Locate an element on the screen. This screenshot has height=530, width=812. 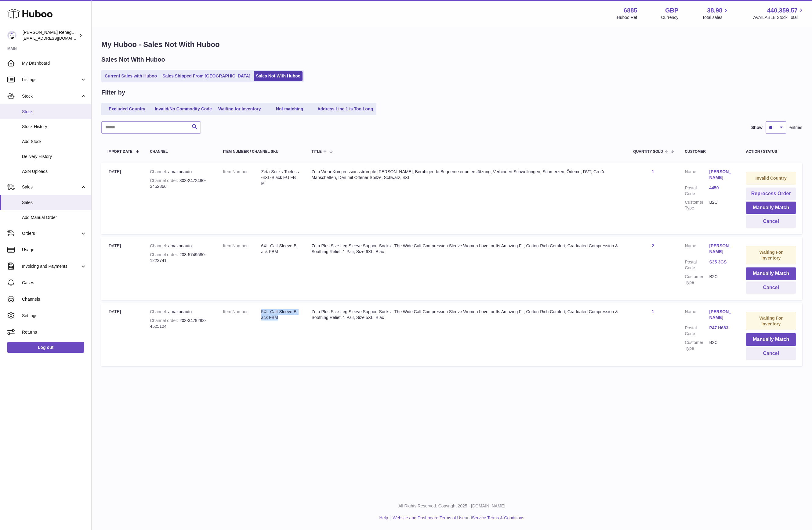
a: Invalid/No Commodity Code is located at coordinates (183, 109).